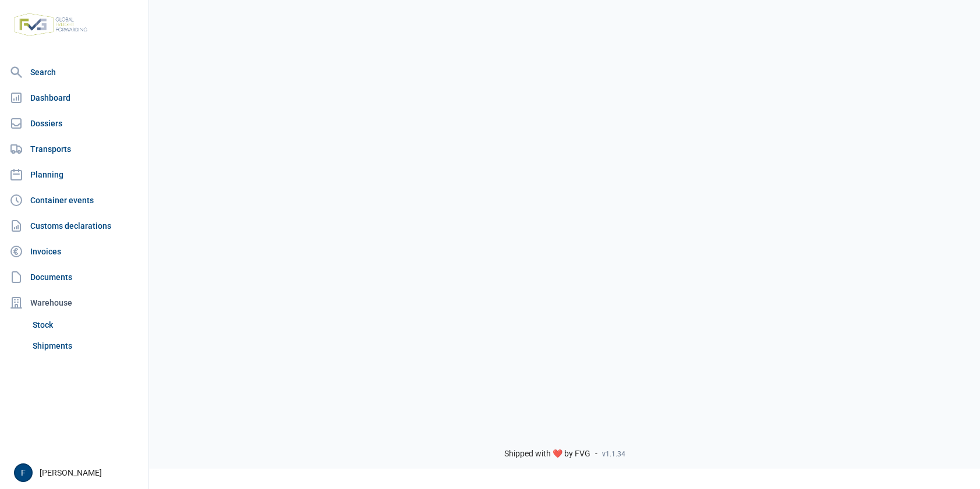 The width and height of the screenshot is (980, 489). Describe the element at coordinates (74, 252) in the screenshot. I see `a: Invoices` at that location.